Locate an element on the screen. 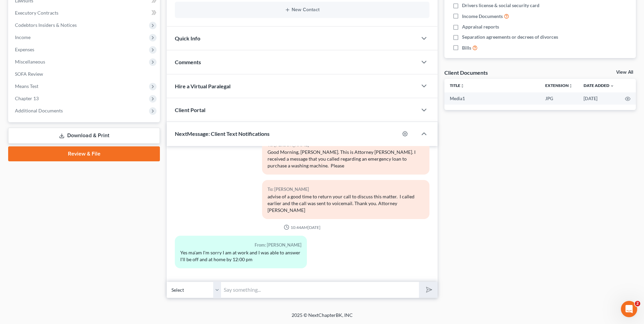 The image size is (644, 324). span: Appraisal reports is located at coordinates (481, 27).